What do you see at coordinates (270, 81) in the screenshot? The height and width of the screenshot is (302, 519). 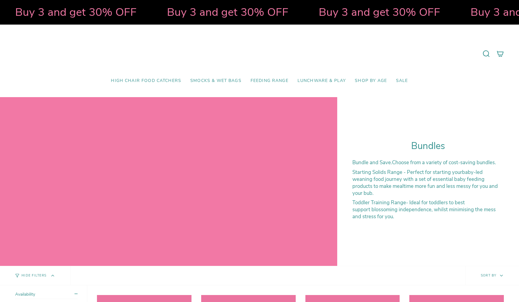 I see `div: Feeding Range` at bounding box center [270, 81].